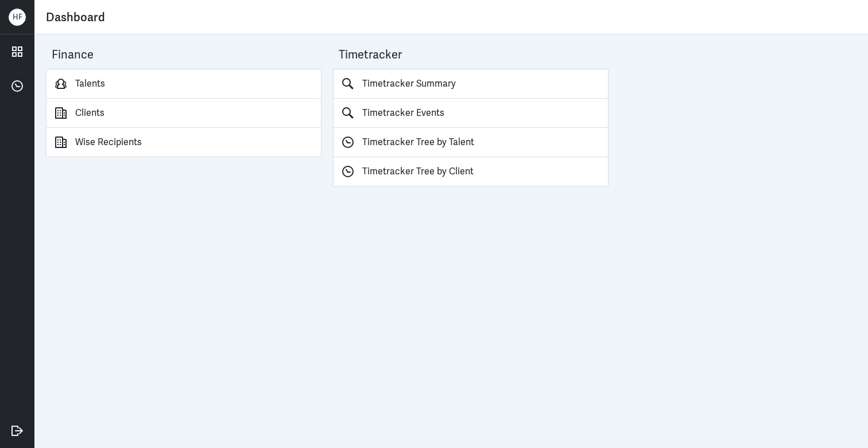 This screenshot has width=868, height=448. Describe the element at coordinates (471, 171) in the screenshot. I see `a: Timetracker Tree by Client` at that location.